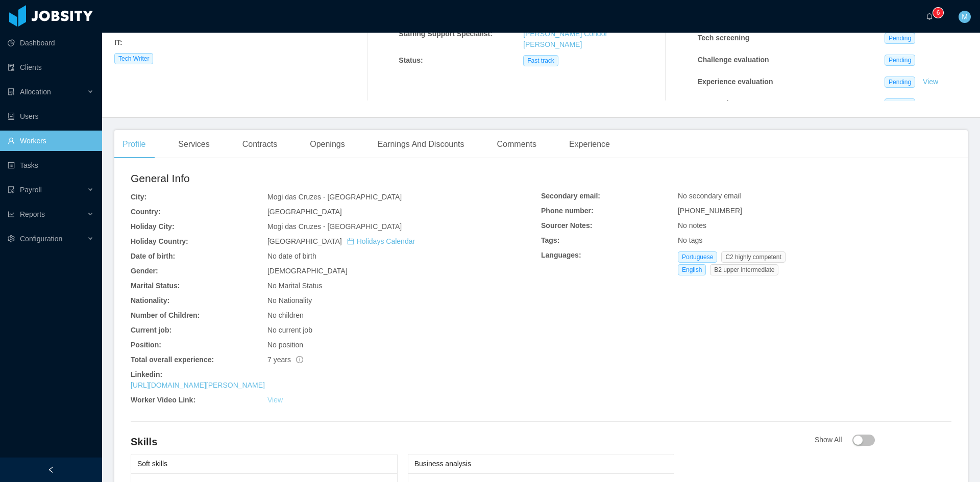 The image size is (980, 482). I want to click on b: Date of birth:, so click(153, 256).